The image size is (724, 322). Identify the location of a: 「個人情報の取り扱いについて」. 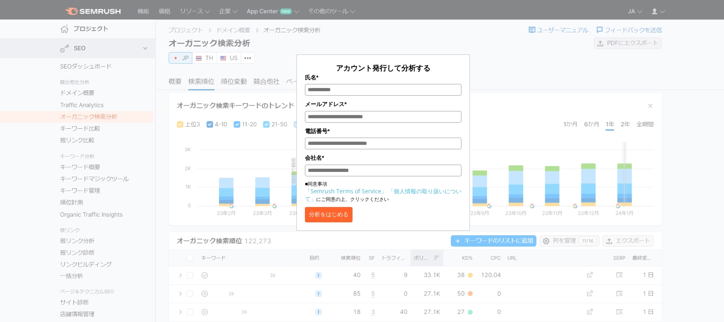
(383, 195).